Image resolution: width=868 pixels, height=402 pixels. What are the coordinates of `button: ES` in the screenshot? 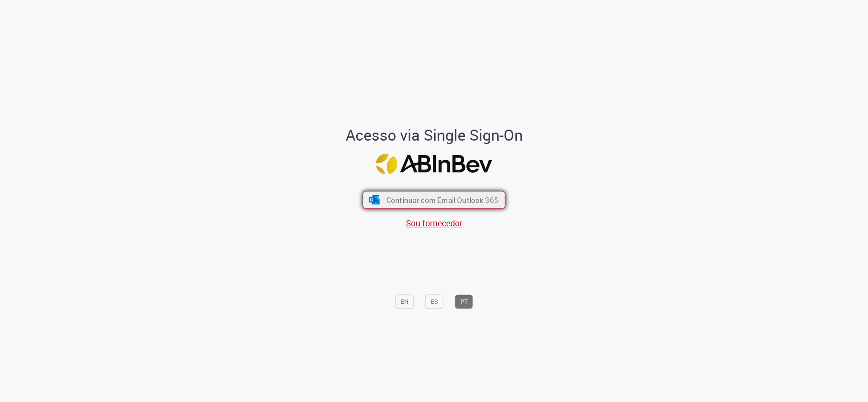 It's located at (434, 302).